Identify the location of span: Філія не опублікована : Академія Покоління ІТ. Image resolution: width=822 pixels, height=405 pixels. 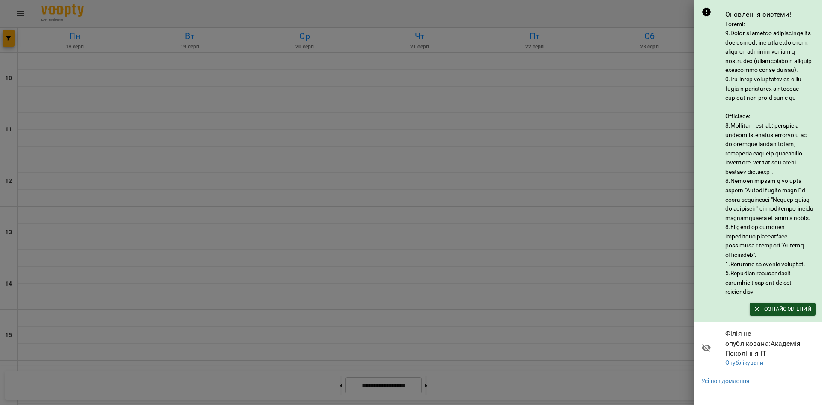
(770, 343).